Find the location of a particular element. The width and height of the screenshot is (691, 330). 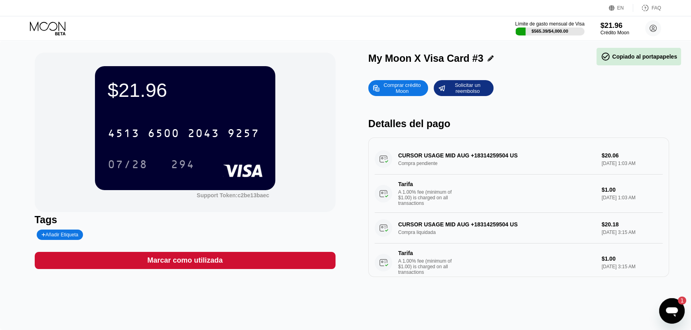

div: Crédito Moon is located at coordinates (615, 33).